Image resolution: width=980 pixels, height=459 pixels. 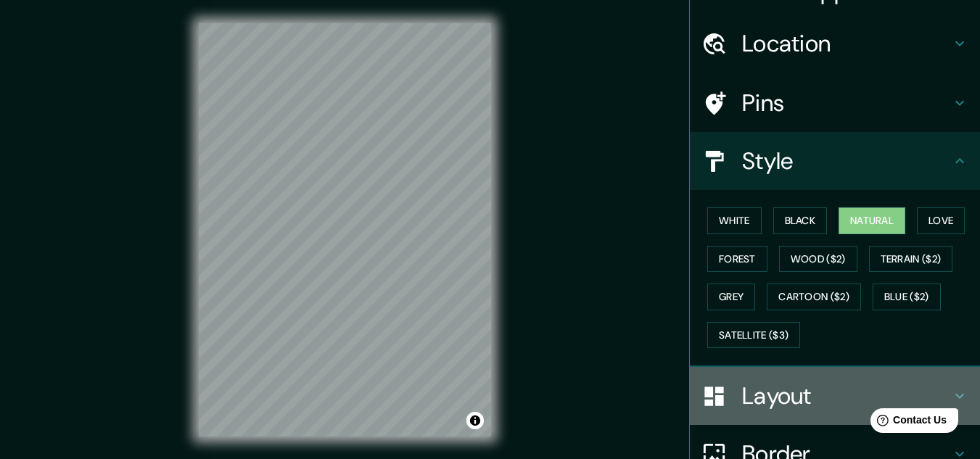 I want to click on button: Blue ($2), so click(x=906, y=297).